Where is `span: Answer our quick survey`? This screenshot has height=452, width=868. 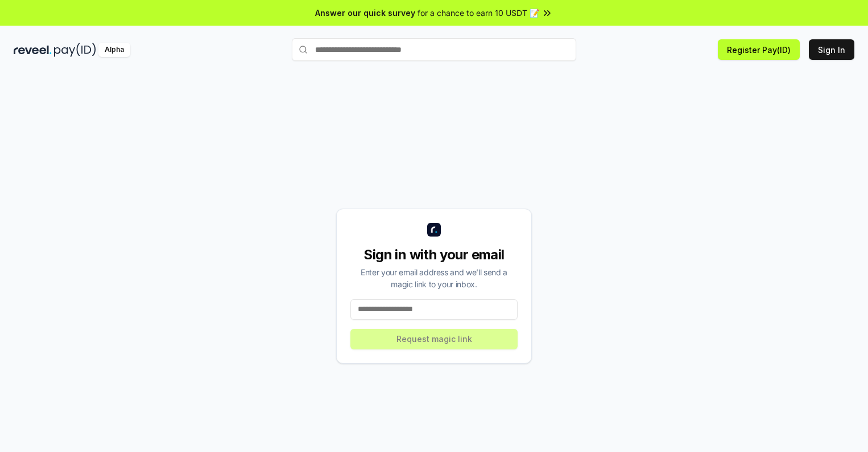 span: Answer our quick survey is located at coordinates (365, 13).